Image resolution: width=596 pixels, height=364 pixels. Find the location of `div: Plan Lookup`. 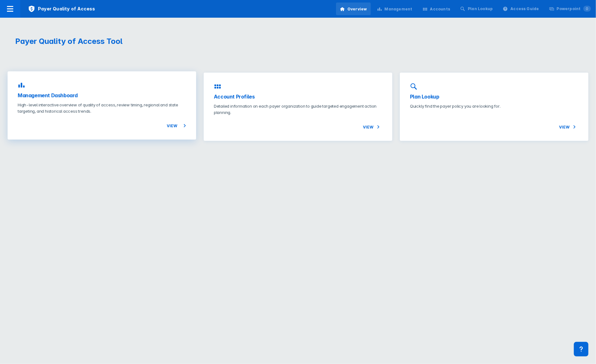

div: Plan Lookup is located at coordinates (480, 9).